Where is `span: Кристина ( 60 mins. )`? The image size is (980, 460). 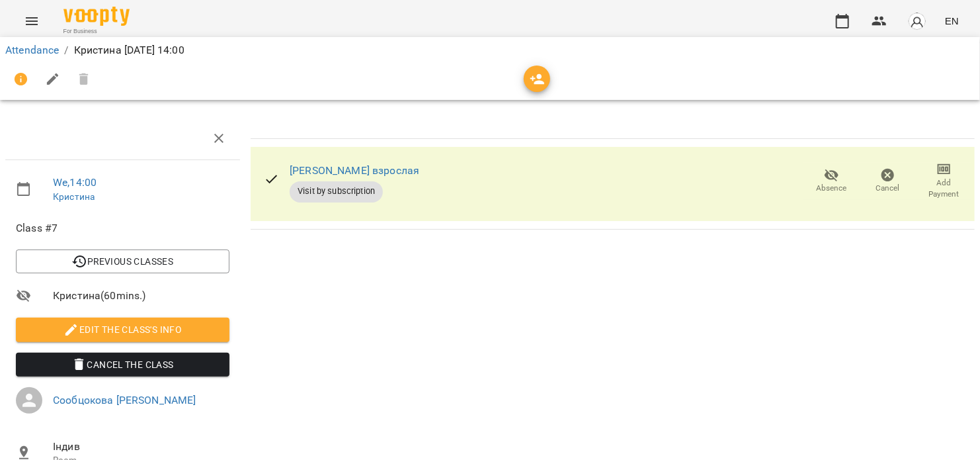
span: Кристина ( 60 mins. ) is located at coordinates (141, 295).